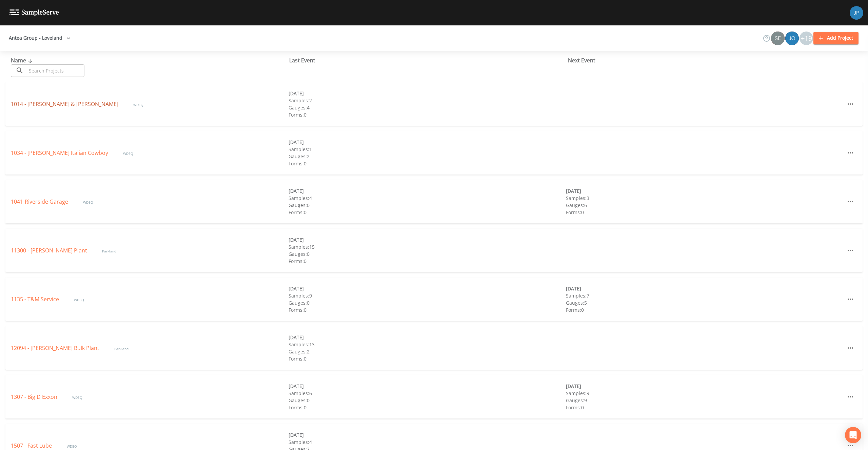 This screenshot has height=450, width=868. I want to click on div: Gauges: 4, so click(427, 108).